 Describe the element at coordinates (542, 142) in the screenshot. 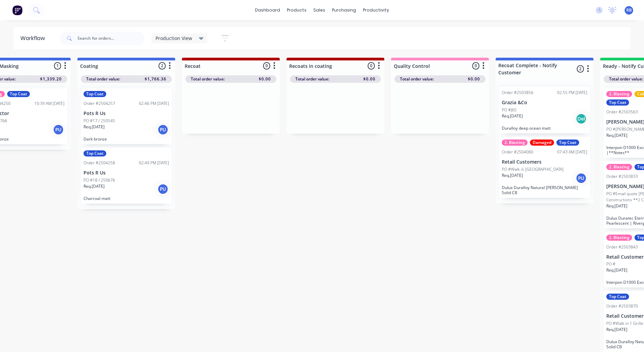

I see `div: Damaged` at that location.